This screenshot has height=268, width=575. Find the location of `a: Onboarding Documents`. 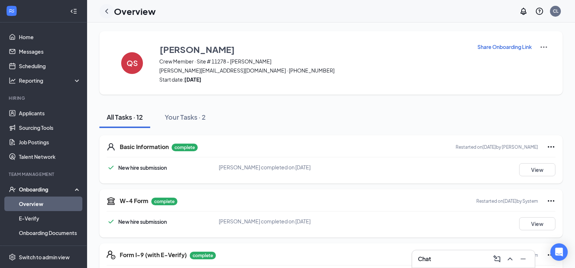

a: Onboarding Documents is located at coordinates (50, 233).